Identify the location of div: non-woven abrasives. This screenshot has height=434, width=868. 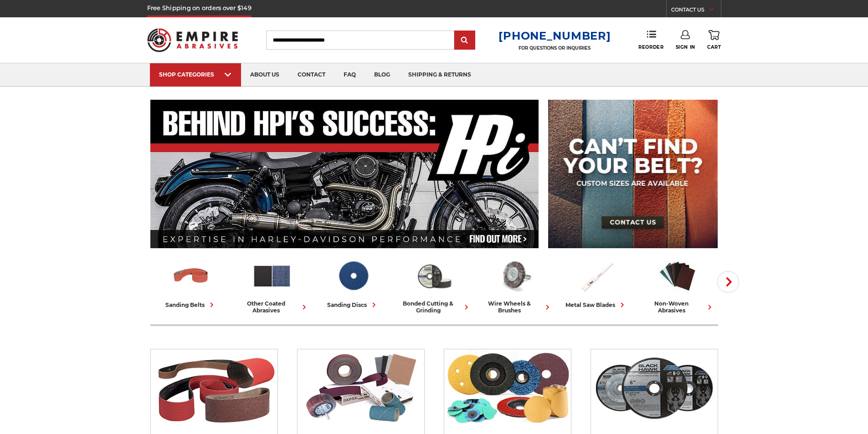
(677, 307).